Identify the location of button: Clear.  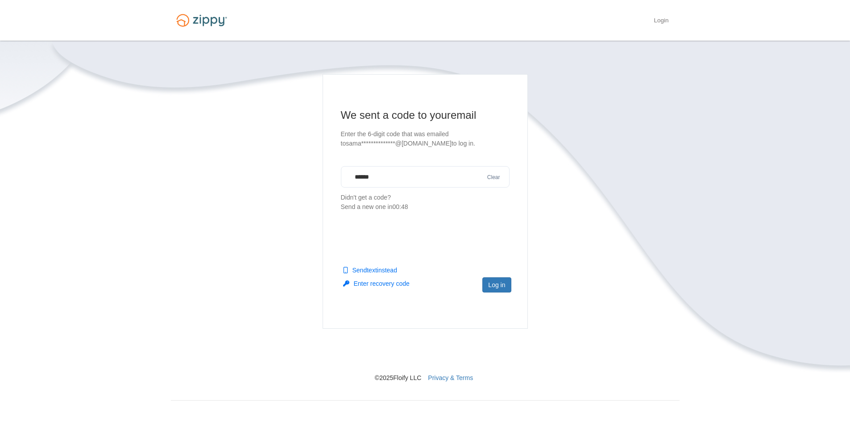
(494, 177).